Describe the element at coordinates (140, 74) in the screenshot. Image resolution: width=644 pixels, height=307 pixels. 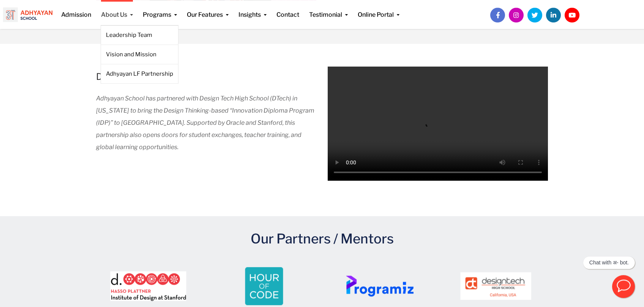
I see `a: Adhyayan LF Partnership` at that location.